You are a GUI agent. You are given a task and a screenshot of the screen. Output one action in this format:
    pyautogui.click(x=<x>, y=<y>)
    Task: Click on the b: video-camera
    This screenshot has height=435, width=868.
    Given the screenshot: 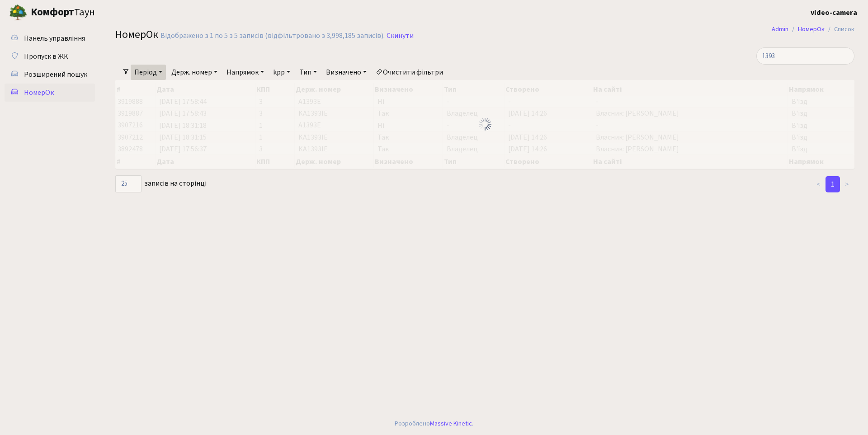 What is the action you would take?
    pyautogui.click(x=834, y=13)
    